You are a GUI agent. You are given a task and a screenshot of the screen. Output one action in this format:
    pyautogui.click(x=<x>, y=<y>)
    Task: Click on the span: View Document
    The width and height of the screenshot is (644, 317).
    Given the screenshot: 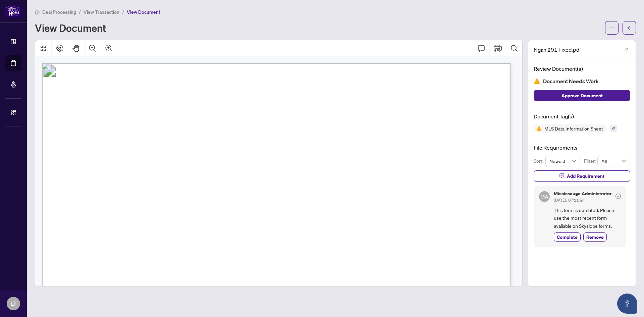 What is the action you would take?
    pyautogui.click(x=144, y=12)
    